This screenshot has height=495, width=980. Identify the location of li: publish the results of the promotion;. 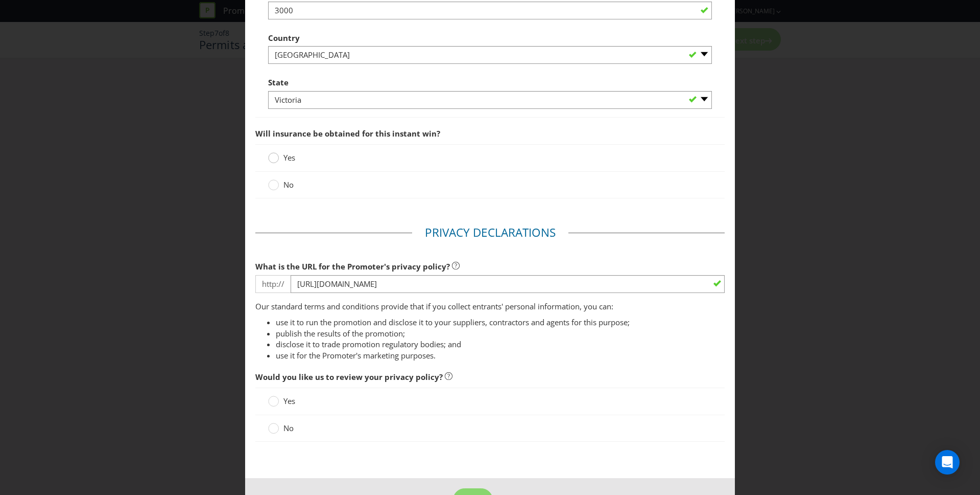
(500, 333).